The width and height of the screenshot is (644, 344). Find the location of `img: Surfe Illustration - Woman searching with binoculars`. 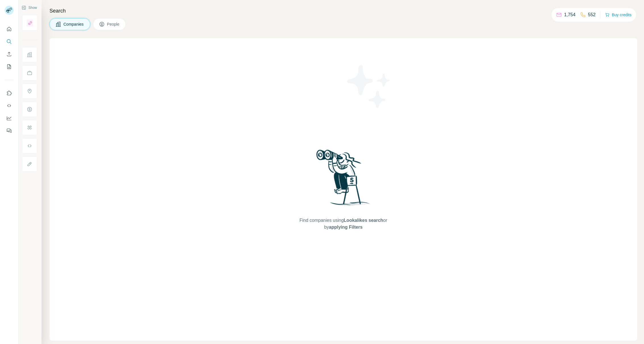

img: Surfe Illustration - Woman searching with binoculars is located at coordinates (343, 180).